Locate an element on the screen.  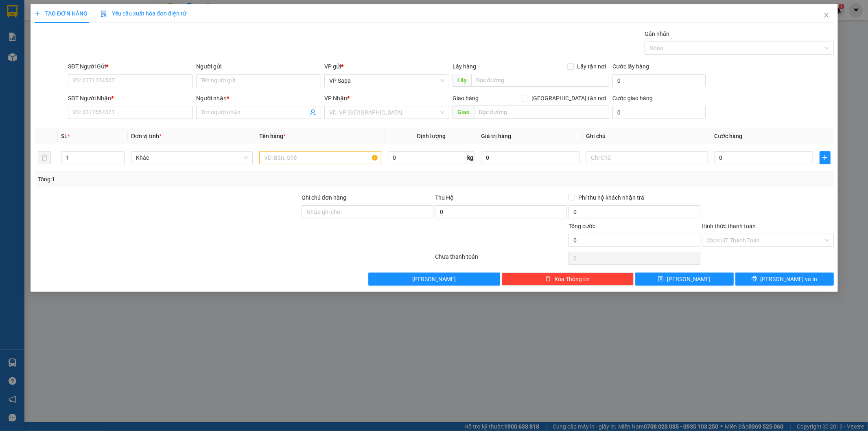
span: save is located at coordinates (661, 279).